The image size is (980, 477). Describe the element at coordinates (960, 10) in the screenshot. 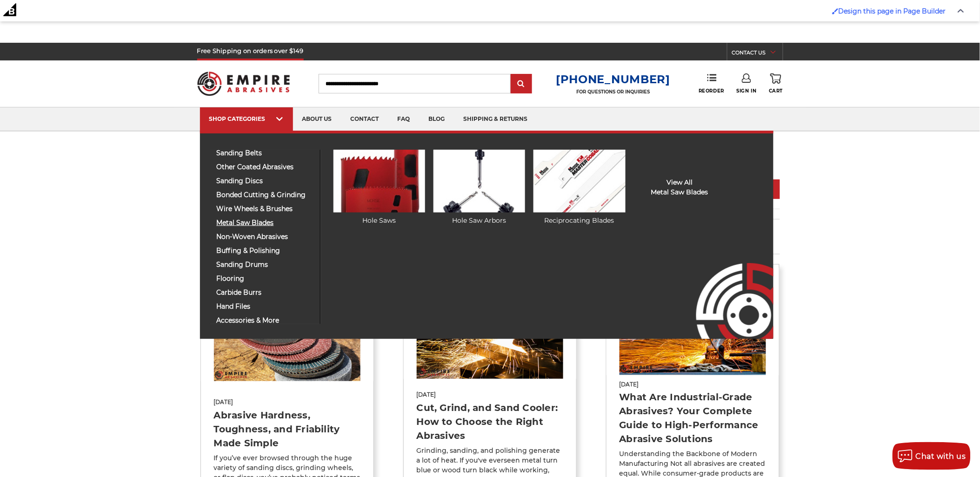

I see `img: Close Admin Bar` at that location.